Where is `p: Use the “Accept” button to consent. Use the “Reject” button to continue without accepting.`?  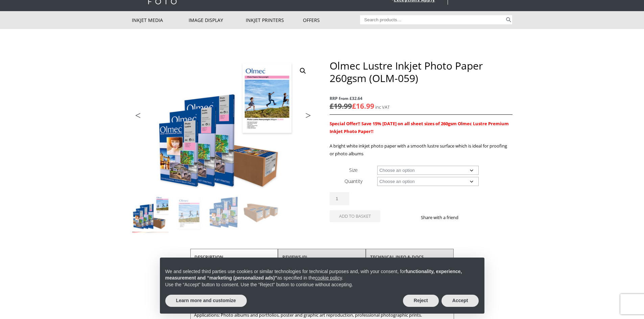
p: Use the “Accept” button to consent. Use the “Reject” button to continue without accepting. is located at coordinates (322, 285).